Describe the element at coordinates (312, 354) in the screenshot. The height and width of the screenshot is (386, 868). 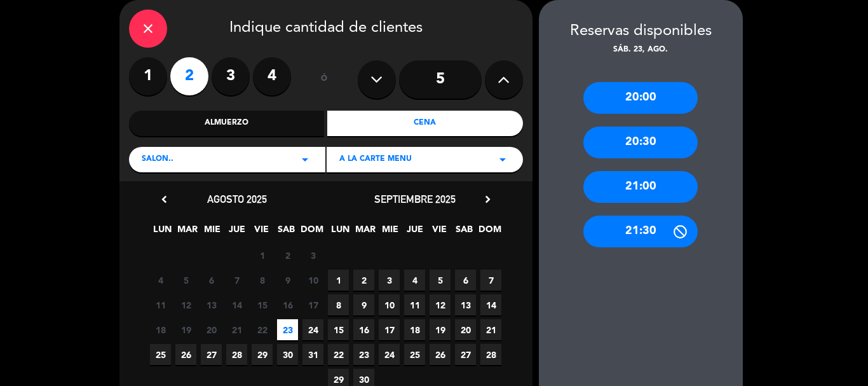
I see `span: 31` at that location.